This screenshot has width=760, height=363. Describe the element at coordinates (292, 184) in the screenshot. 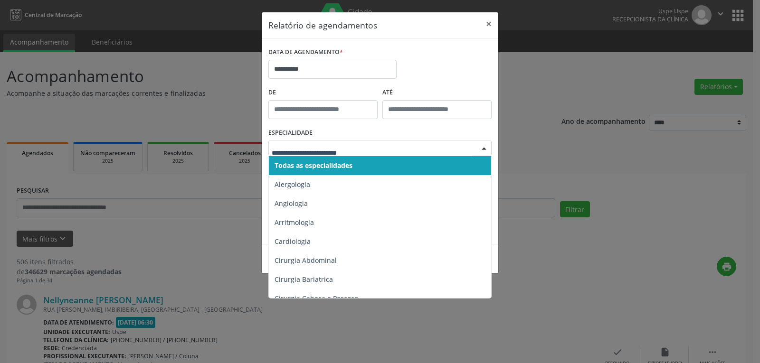

I see `span: Alergologia` at that location.